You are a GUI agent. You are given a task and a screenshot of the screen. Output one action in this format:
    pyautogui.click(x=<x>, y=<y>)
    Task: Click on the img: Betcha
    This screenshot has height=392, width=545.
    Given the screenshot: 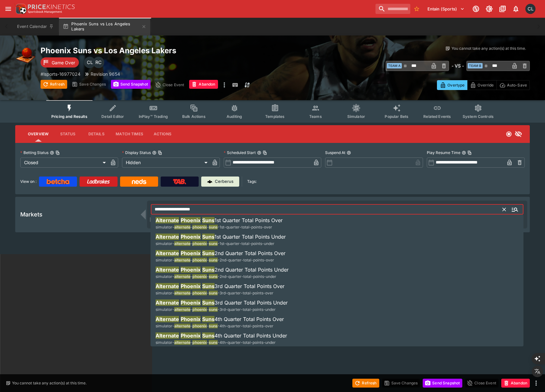 What is the action you would take?
    pyautogui.click(x=58, y=182)
    